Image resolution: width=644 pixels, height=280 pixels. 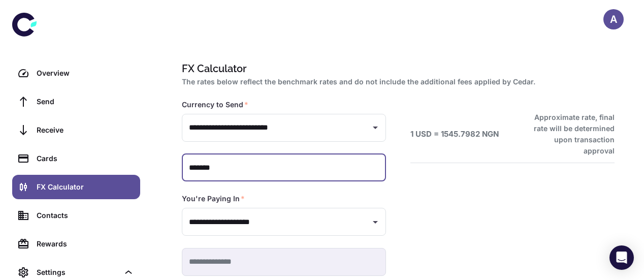 What do you see at coordinates (569, 134) in the screenshot?
I see `h6: Approximate rate, final rate will be determined upon transaction approval` at bounding box center [569, 134].